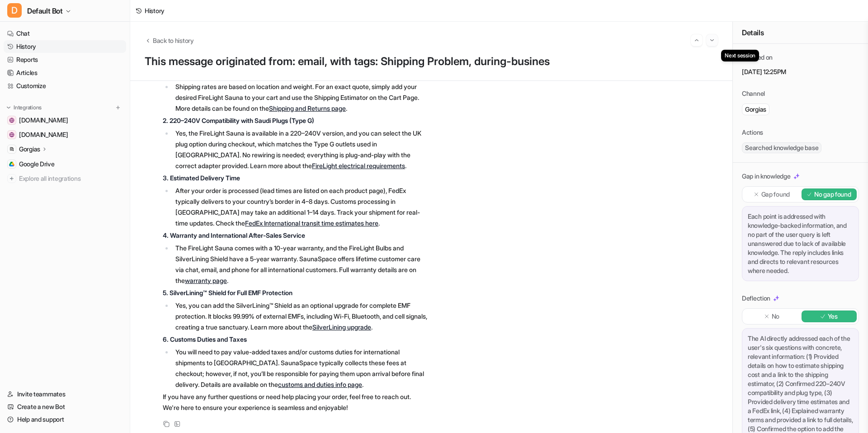 The image size is (868, 433). Describe the element at coordinates (696, 40) in the screenshot. I see `img: Previous session` at that location.